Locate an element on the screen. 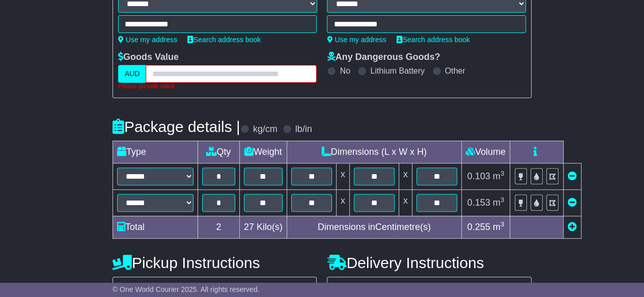  label: Any Dangerous Goods? is located at coordinates (383, 58).